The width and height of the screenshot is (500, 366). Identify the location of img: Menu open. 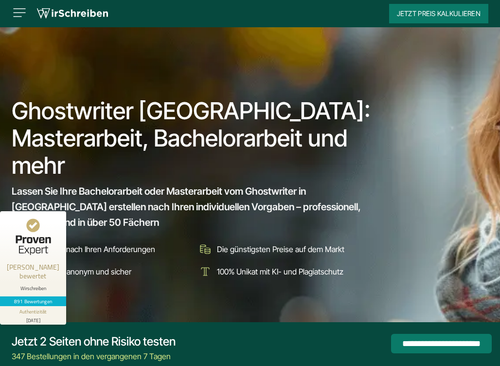
(19, 13).